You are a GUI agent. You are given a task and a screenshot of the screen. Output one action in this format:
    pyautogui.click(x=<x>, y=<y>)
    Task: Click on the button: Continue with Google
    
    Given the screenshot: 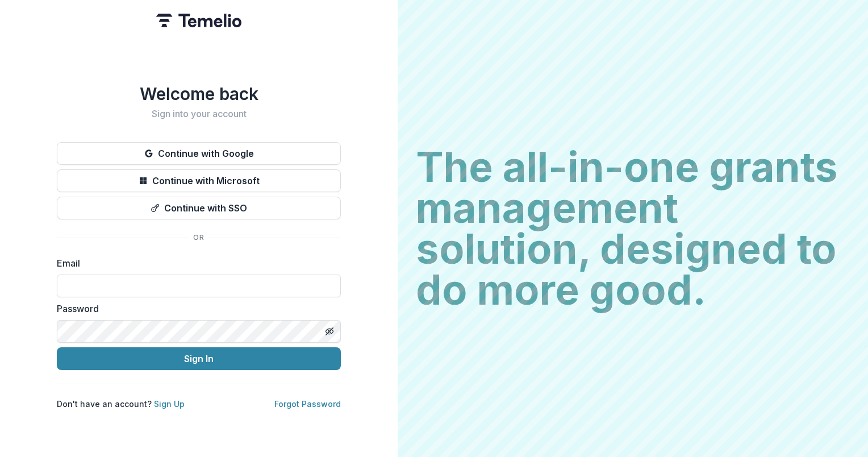 What is the action you would take?
    pyautogui.click(x=199, y=154)
    